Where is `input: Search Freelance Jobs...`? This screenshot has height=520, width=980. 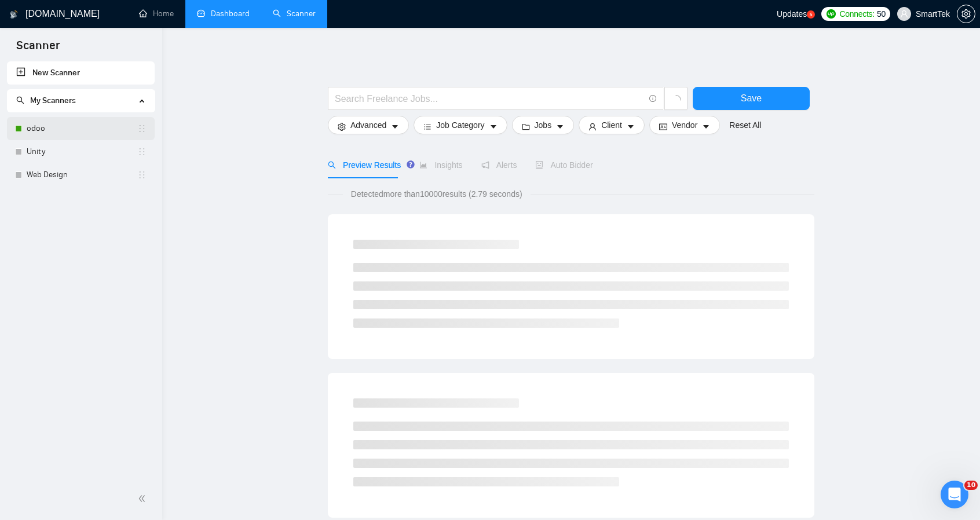
input: Search Freelance Jobs... is located at coordinates (490, 99).